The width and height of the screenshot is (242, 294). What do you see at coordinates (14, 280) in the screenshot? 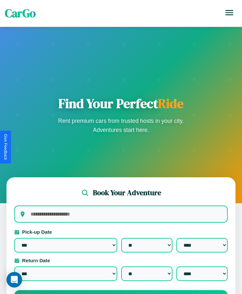
I see `div: Open Intercom Messenger` at bounding box center [14, 280].